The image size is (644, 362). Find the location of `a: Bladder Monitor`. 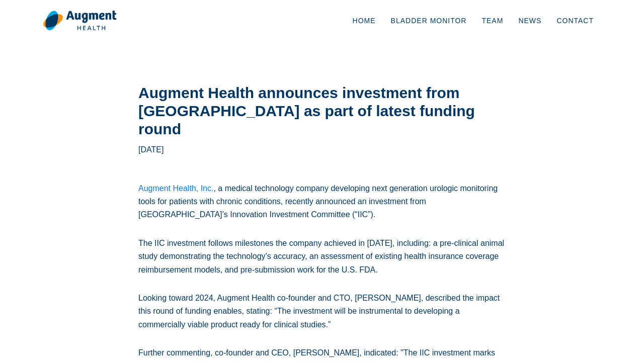

a: Bladder Monitor is located at coordinates (429, 20).